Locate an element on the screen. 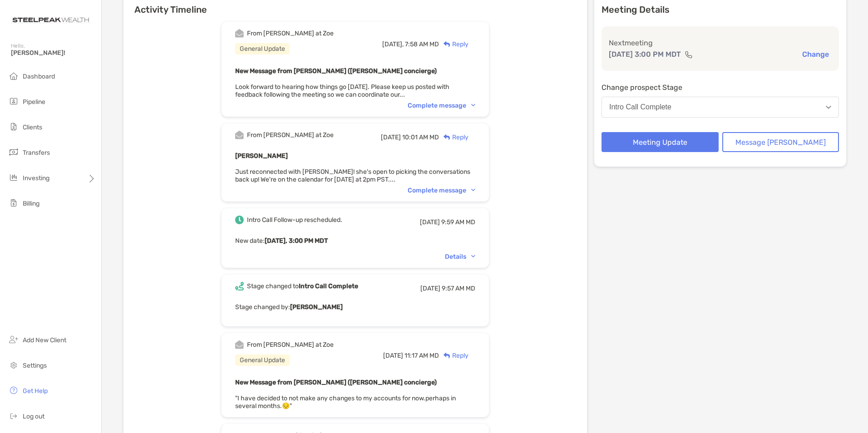  span: Dashboard is located at coordinates (39, 76).